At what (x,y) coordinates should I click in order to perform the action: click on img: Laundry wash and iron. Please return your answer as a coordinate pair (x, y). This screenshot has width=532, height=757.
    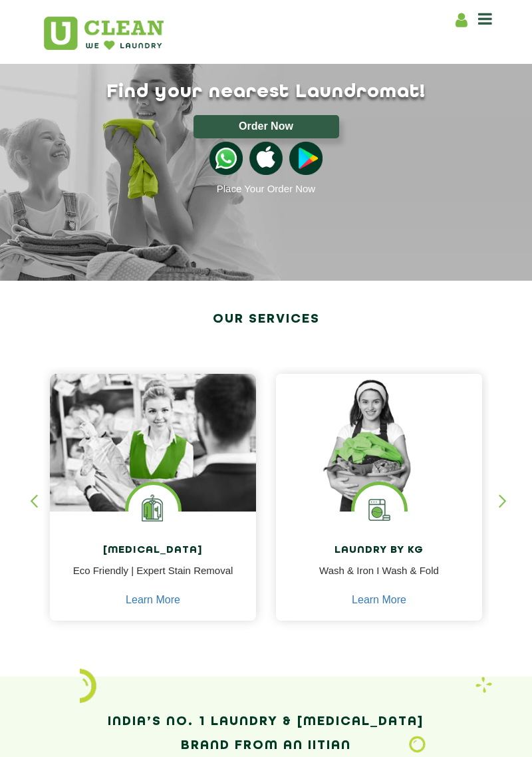
    Looking at the image, I should click on (483, 684).